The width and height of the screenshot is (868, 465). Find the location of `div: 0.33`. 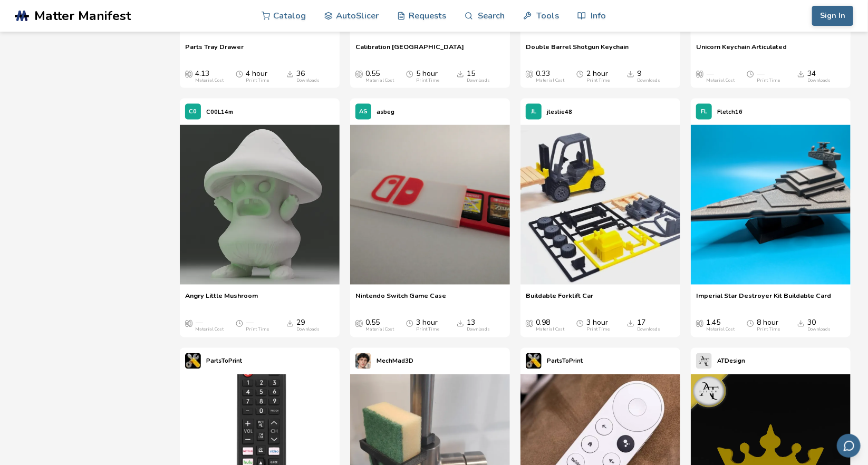

div: 0.33 is located at coordinates (550, 76).